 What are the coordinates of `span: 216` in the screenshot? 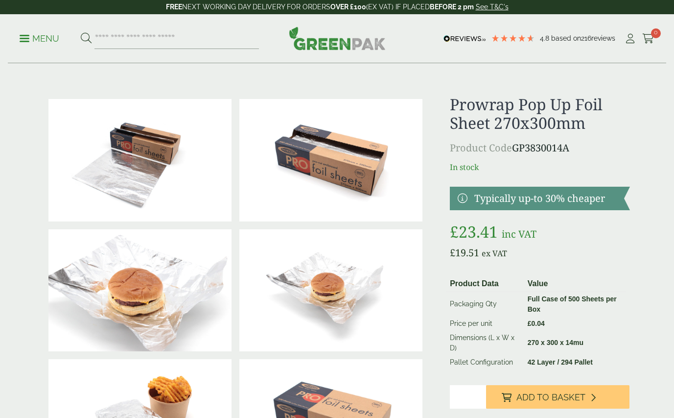 It's located at (586, 38).